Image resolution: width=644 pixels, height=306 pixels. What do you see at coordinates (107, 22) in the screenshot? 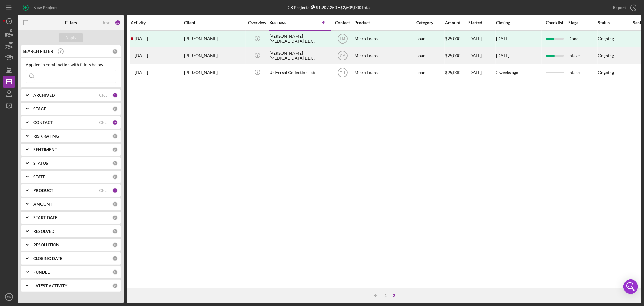
I see `div: Reset` at bounding box center [107, 22].